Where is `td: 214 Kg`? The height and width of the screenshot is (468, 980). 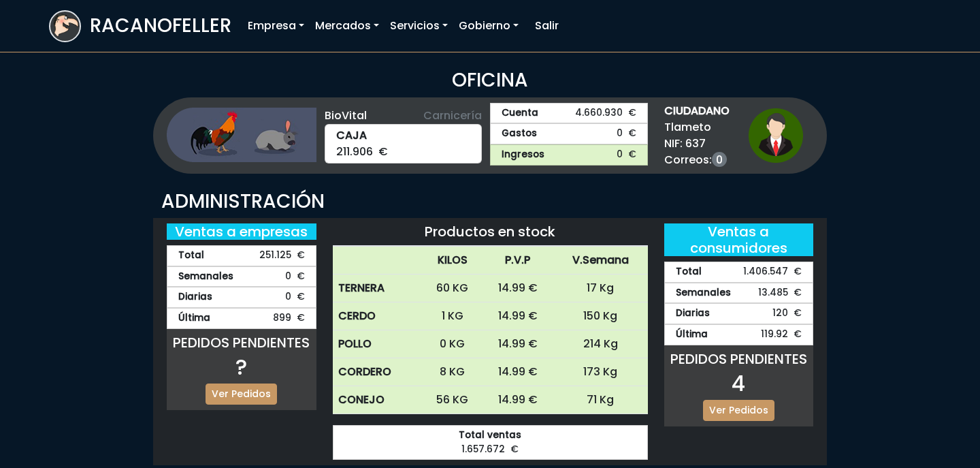 td: 214 Kg is located at coordinates (600, 344).